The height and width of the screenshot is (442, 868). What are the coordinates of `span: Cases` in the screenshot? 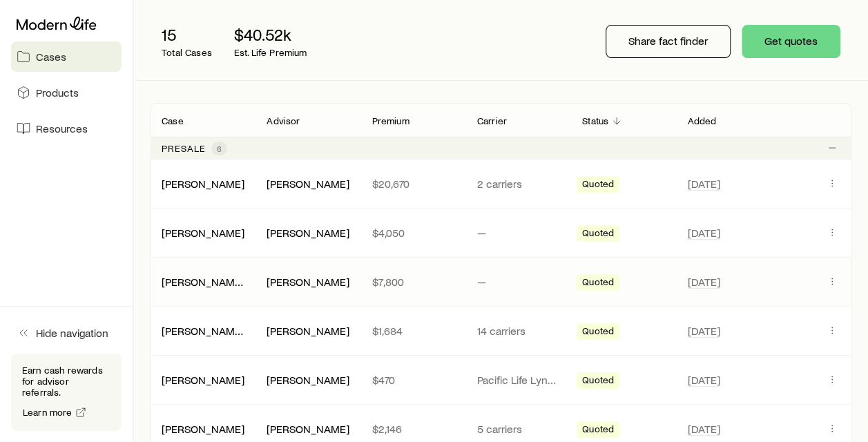 It's located at (51, 57).